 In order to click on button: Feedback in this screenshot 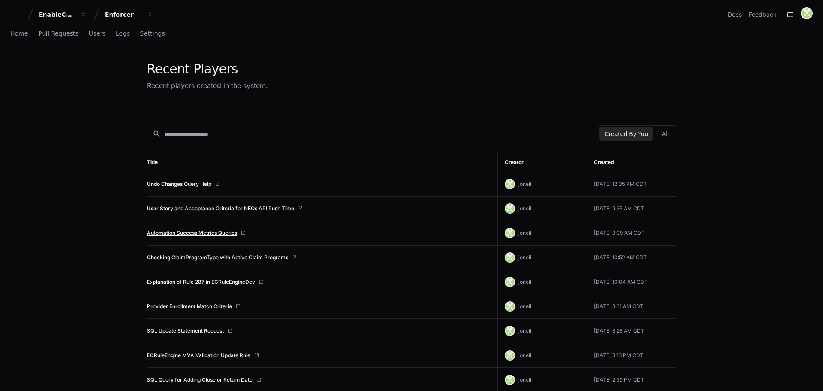, I will do `click(763, 15)`.